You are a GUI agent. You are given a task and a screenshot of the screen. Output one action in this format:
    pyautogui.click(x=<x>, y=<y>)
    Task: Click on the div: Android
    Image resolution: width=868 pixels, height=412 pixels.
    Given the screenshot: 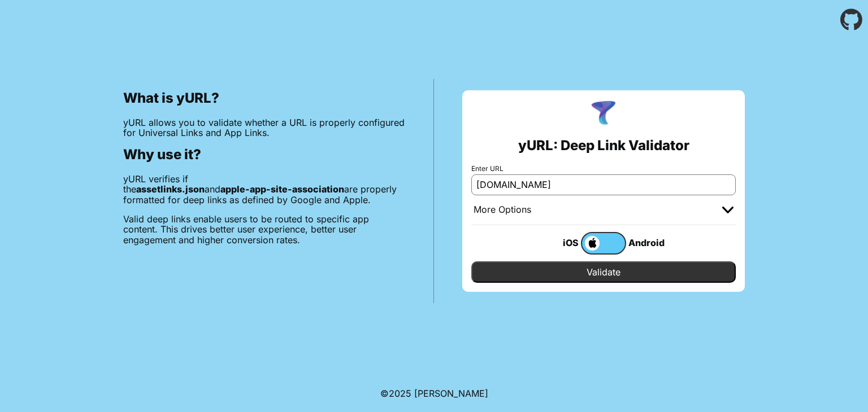 What is the action you would take?
    pyautogui.click(x=648, y=242)
    